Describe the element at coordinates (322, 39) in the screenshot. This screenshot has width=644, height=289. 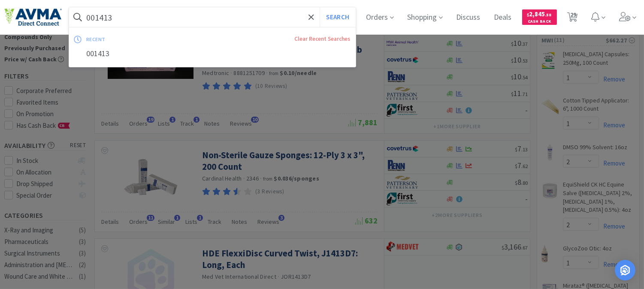
I see `a: Clear Recent Searches` at that location.